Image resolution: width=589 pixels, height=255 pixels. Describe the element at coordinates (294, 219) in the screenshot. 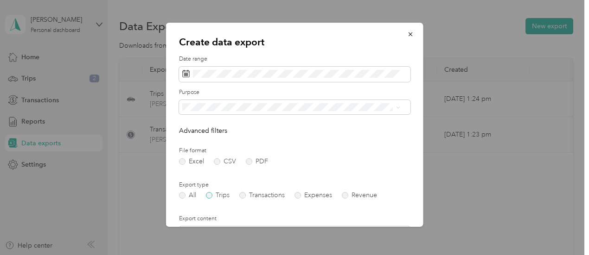

I see `label: Export content` at that location.